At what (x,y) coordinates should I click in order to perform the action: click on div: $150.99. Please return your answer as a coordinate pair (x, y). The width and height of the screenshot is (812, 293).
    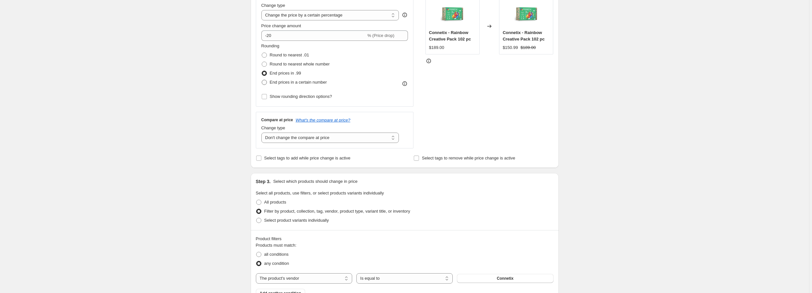
    Looking at the image, I should click on (510, 48).